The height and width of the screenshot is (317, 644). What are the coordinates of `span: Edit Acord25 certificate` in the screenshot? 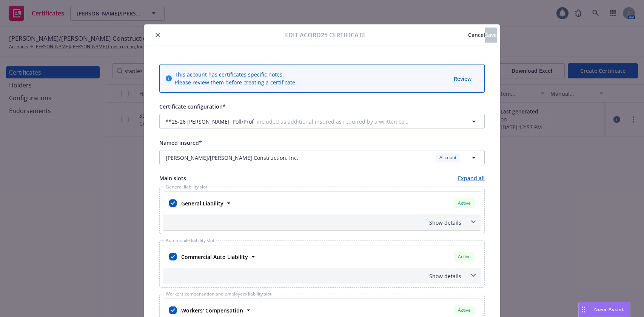 It's located at (325, 35).